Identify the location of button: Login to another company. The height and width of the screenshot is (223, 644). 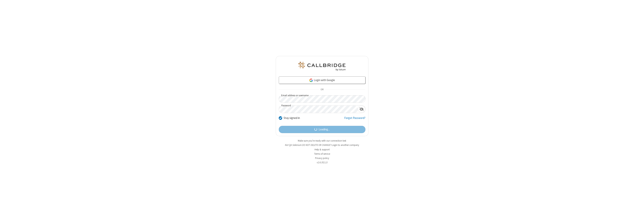
(345, 145).